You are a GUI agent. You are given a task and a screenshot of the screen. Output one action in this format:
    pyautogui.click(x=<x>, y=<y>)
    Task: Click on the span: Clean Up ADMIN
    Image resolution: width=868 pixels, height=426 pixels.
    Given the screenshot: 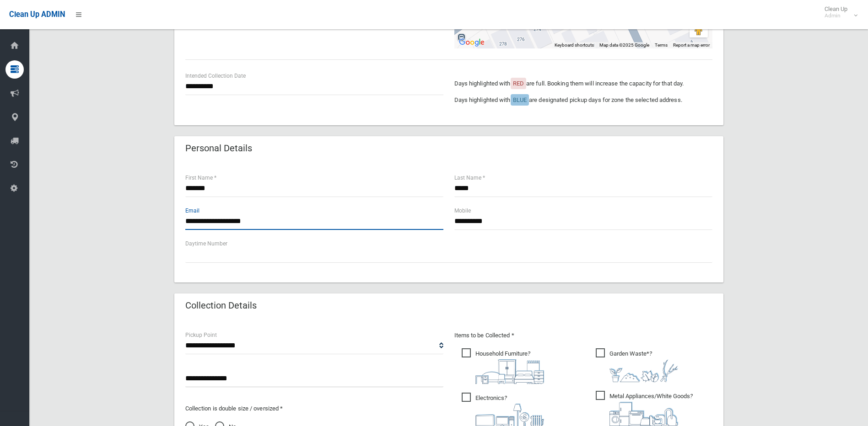 What is the action you would take?
    pyautogui.click(x=37, y=14)
    